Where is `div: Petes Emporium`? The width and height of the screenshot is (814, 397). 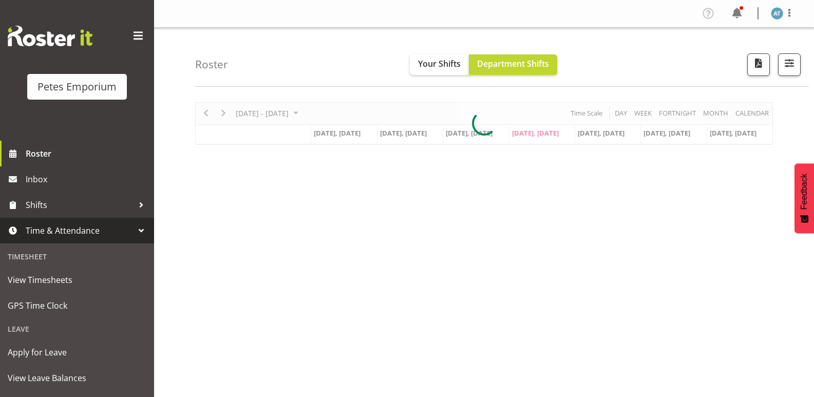 div: Petes Emporium is located at coordinates (77, 87).